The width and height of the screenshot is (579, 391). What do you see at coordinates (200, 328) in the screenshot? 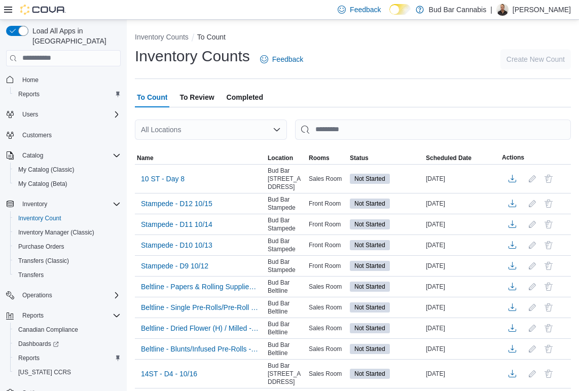
I see `span: Beltline - Dried Flower (H) / Milled - 10-13` at bounding box center [200, 328].